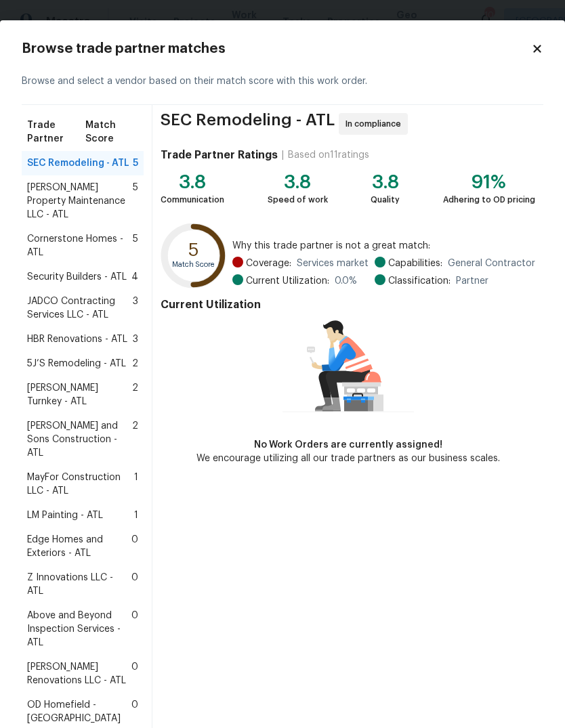 Image resolution: width=565 pixels, height=728 pixels. What do you see at coordinates (80, 308) in the screenshot?
I see `span: JADCO Contracting Services LLC - ATL` at bounding box center [80, 308].